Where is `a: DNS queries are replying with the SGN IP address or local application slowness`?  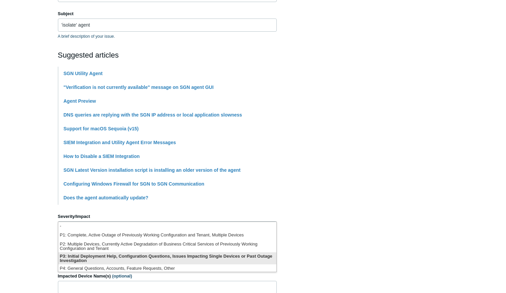
a: DNS queries are replying with the SGN IP address or local application slowness is located at coordinates (153, 115).